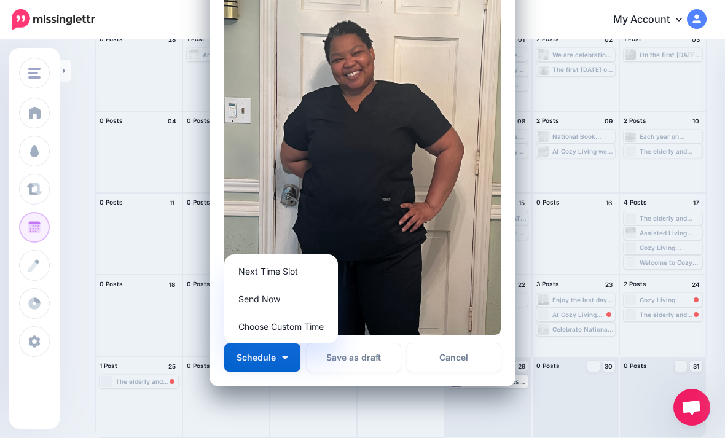 The width and height of the screenshot is (725, 438). I want to click on img: arrow-down-white.png, so click(285, 358).